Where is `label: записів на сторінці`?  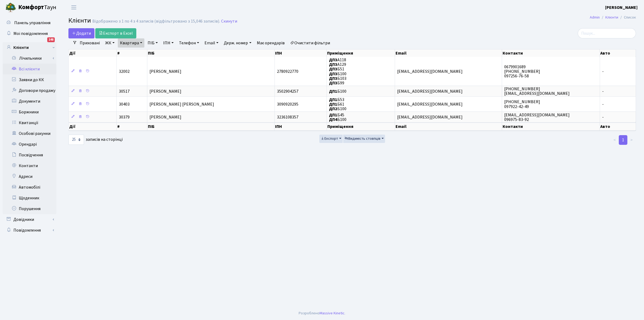 label: записів на сторінці is located at coordinates (95, 140).